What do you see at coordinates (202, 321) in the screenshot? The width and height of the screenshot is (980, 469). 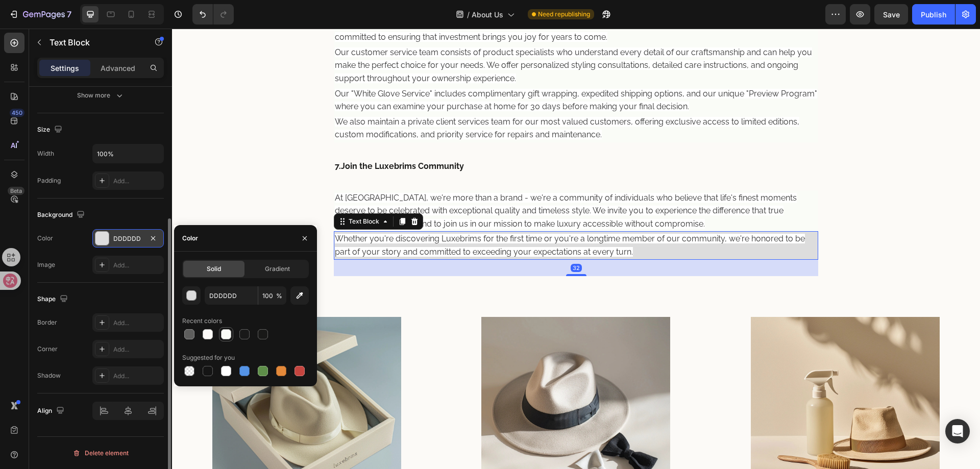 I see `div: Recent colors` at bounding box center [202, 321].